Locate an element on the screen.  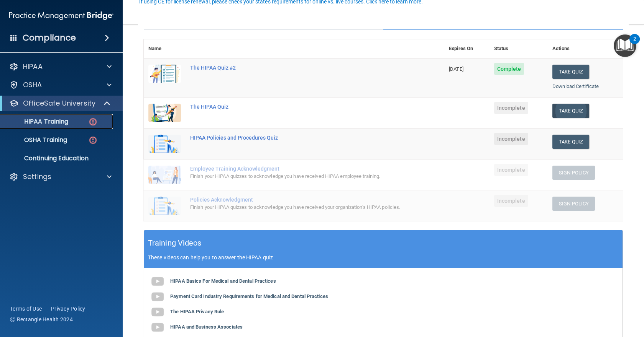
p: OSHA Training is located at coordinates (36, 140).